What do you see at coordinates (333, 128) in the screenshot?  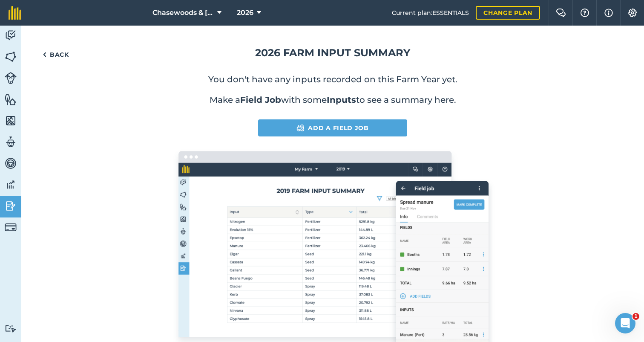 I see `a: Add a Field Job` at bounding box center [333, 128].